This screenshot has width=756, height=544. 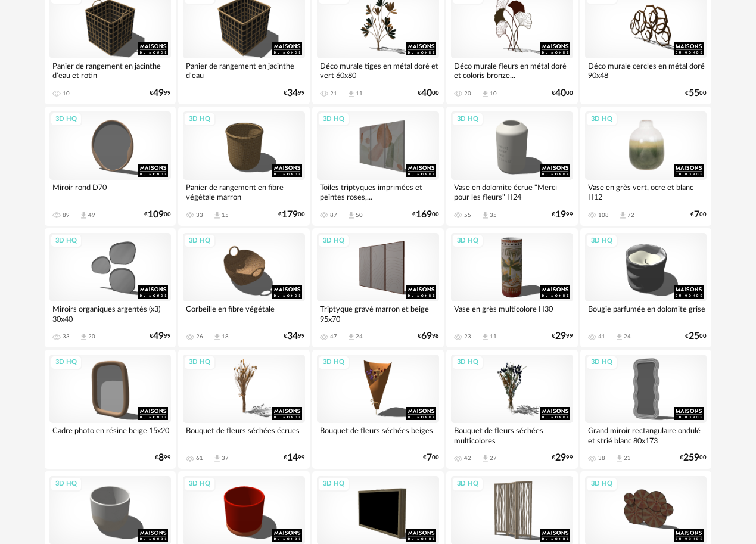 I want to click on div: Corbeille en fibre végétale, so click(x=243, y=313).